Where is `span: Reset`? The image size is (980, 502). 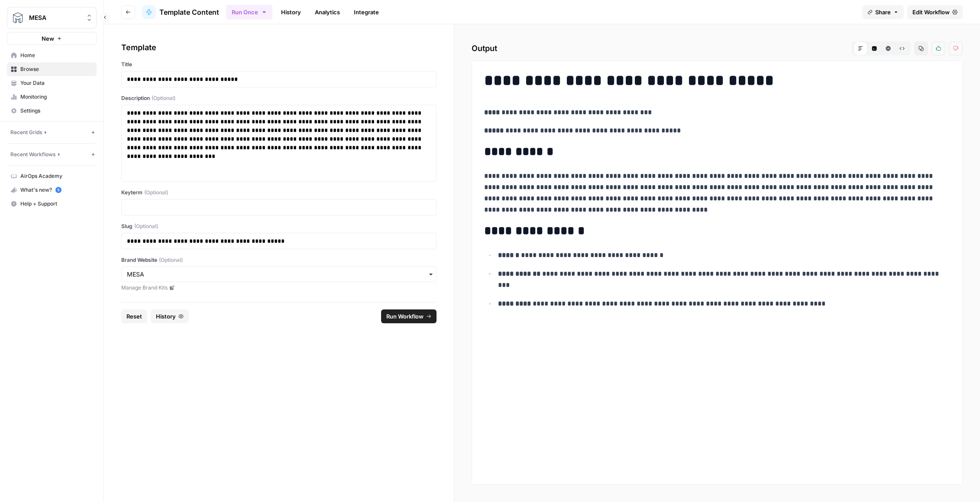 span: Reset is located at coordinates (134, 316).